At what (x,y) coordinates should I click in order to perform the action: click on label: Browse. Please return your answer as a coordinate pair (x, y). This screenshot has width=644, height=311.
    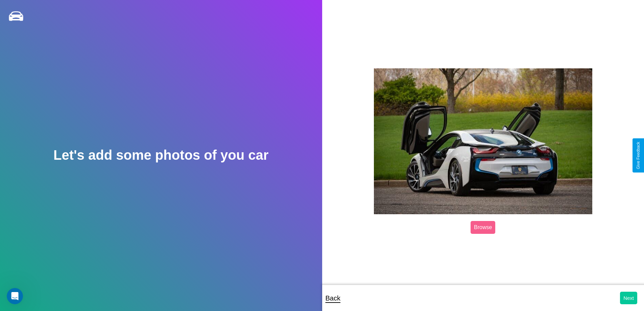
    Looking at the image, I should click on (483, 227).